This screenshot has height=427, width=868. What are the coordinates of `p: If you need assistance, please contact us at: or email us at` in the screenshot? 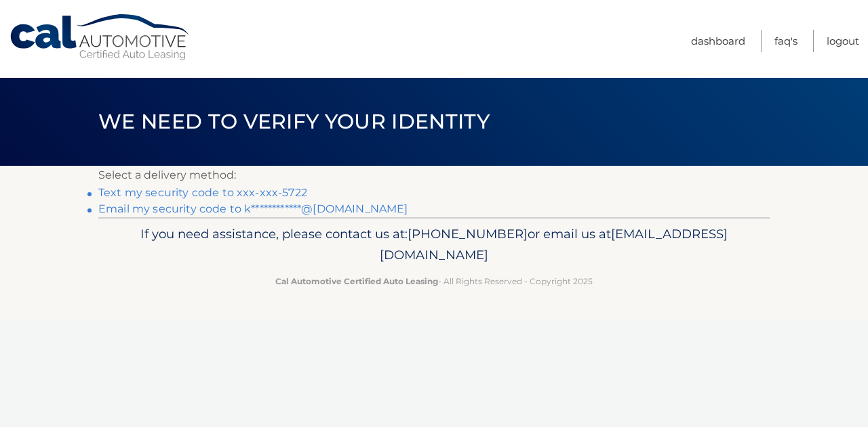 It's located at (434, 246).